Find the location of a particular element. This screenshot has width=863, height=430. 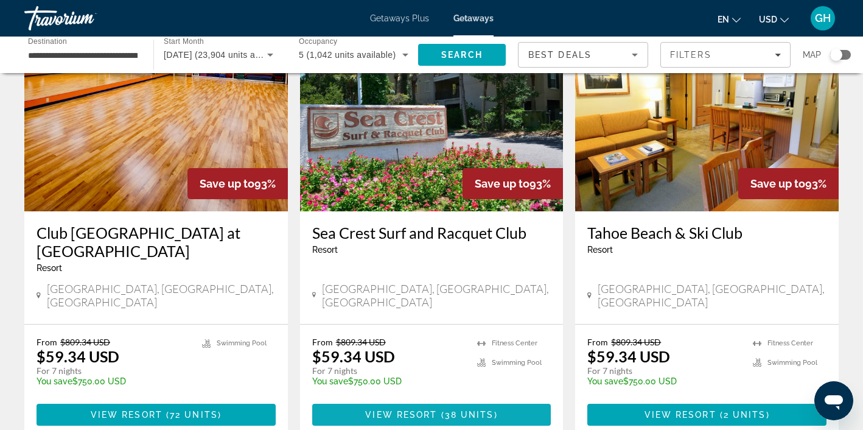

a: View Resort(38 units) is located at coordinates (432, 415).